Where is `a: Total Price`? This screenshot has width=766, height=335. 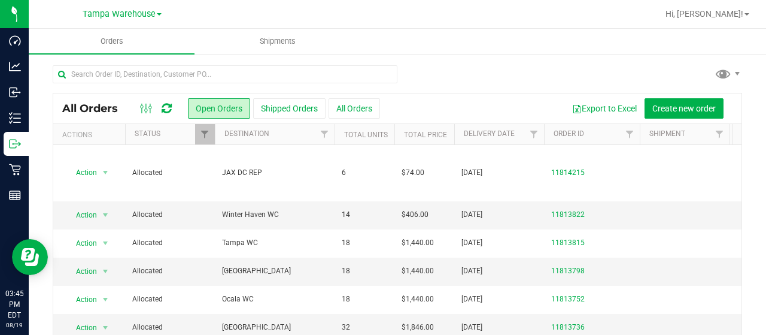 a: Total Price is located at coordinates (426, 135).